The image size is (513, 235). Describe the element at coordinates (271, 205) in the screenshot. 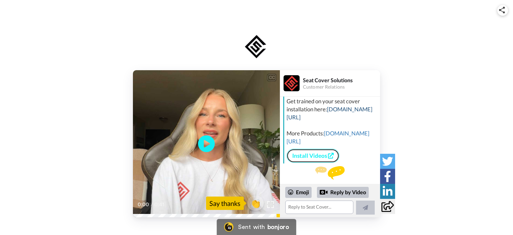

I see `img: Full screen` at that location.